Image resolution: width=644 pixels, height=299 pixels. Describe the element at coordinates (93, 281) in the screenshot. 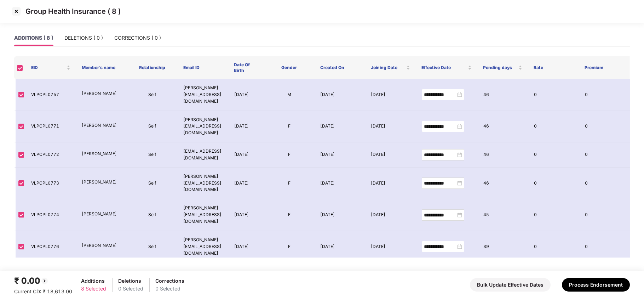

I see `div: Additions` at that location.